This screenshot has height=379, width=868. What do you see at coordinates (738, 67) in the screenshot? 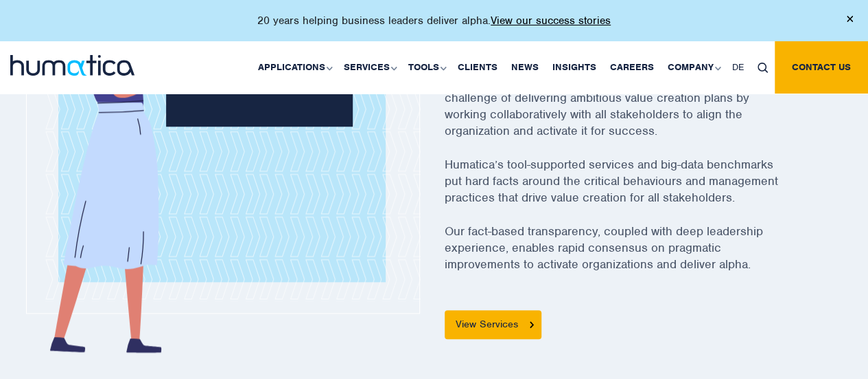
I see `span: DE` at bounding box center [738, 67].